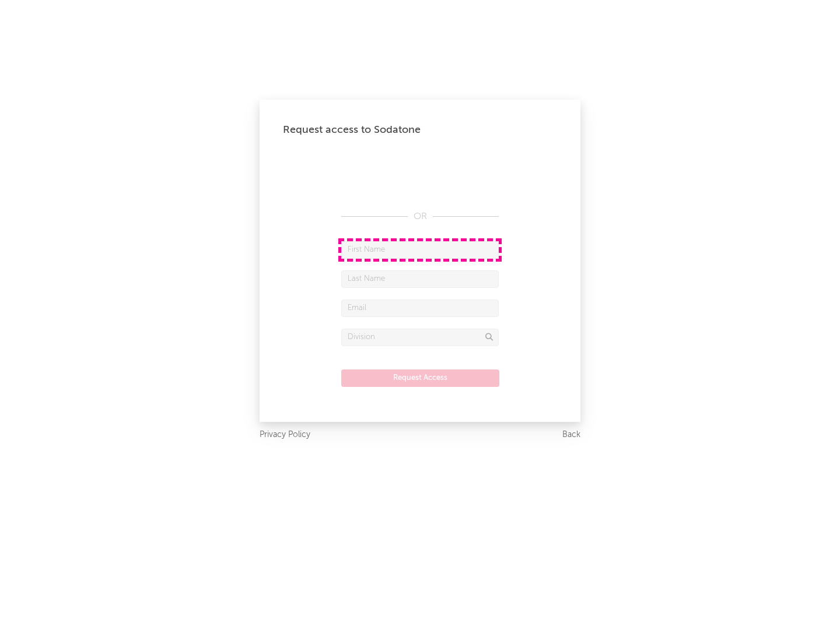 This screenshot has width=840, height=641. What do you see at coordinates (571, 435) in the screenshot?
I see `a: Back` at bounding box center [571, 435].